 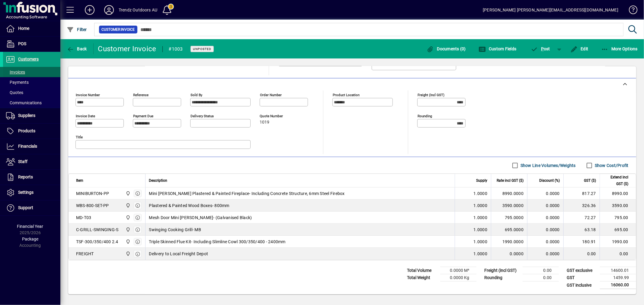 What do you see at coordinates (83, 218) in the screenshot?
I see `div: MD-T03` at bounding box center [83, 218].